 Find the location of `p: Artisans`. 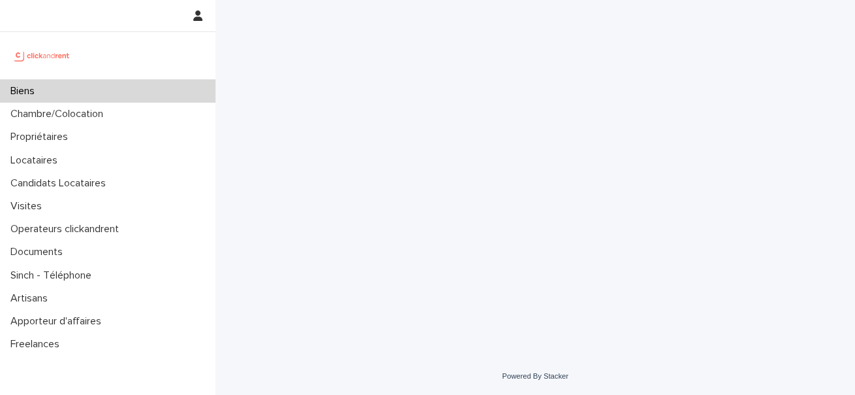

p: Artisans is located at coordinates (31, 298).